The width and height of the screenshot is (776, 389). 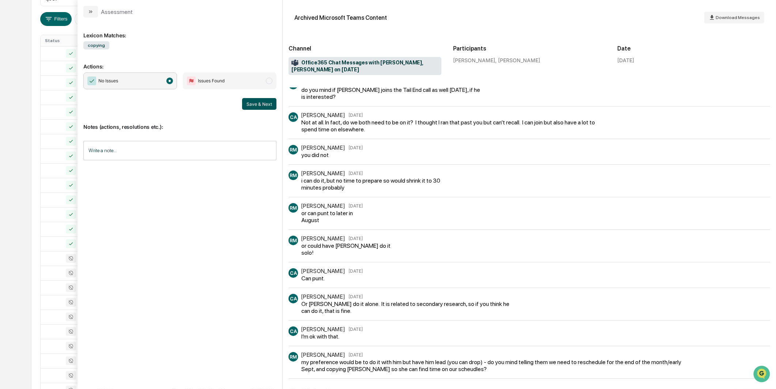 What do you see at coordinates (56, 19) in the screenshot?
I see `button: Filters` at bounding box center [56, 19].